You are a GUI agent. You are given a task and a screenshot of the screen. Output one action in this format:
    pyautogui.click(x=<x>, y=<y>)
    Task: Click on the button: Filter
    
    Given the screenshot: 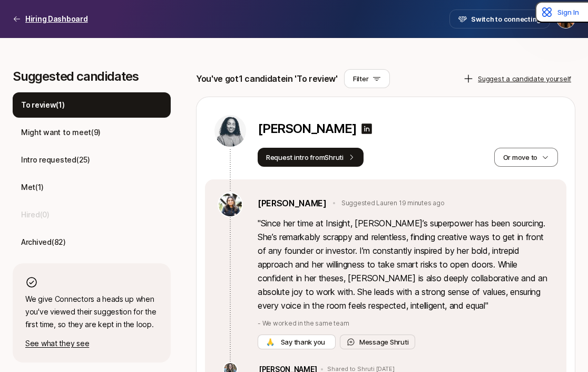 What is the action you would take?
    pyautogui.click(x=367, y=79)
    